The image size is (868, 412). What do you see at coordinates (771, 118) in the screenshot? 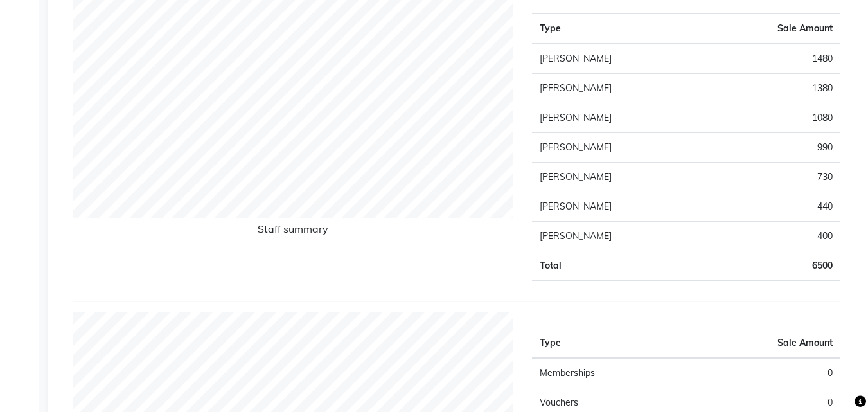
I see `td: 1080` at bounding box center [771, 118].